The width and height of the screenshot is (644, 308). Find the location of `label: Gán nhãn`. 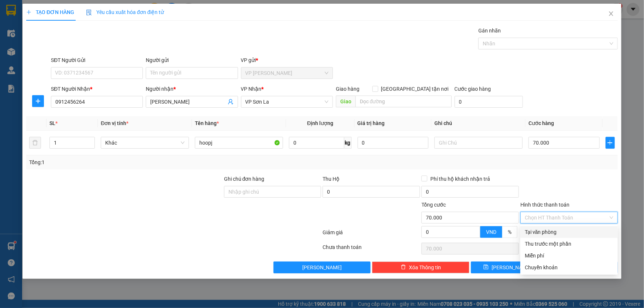

label: Gán nhãn is located at coordinates (489, 30).